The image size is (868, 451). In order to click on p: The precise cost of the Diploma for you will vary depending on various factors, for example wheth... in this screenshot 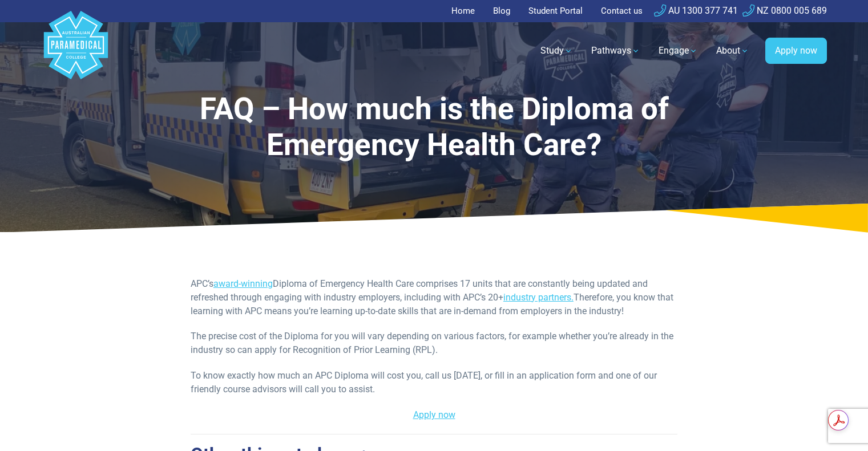, I will do `click(434, 344)`.